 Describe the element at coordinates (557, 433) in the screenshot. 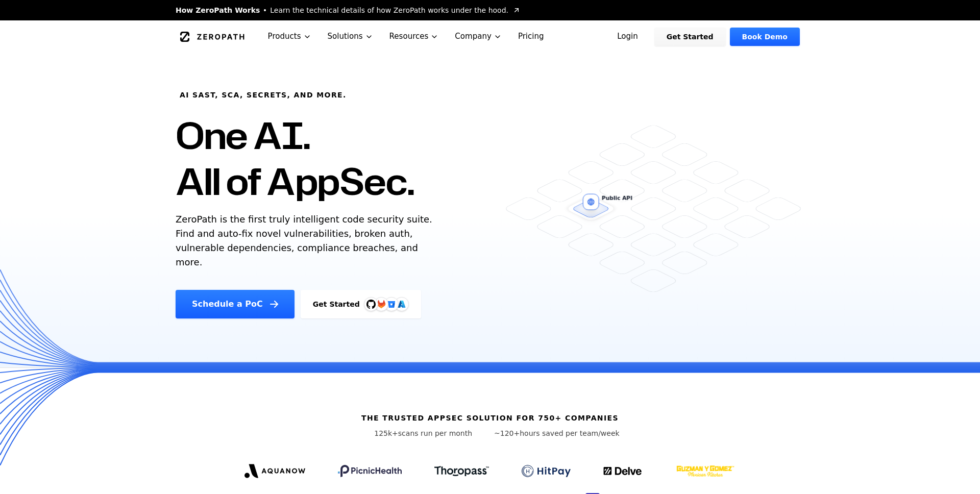

I see `p: hours saved per team/week` at that location.